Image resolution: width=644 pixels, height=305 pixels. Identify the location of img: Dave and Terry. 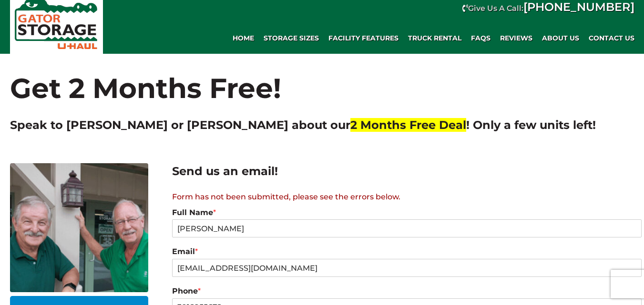
(79, 227).